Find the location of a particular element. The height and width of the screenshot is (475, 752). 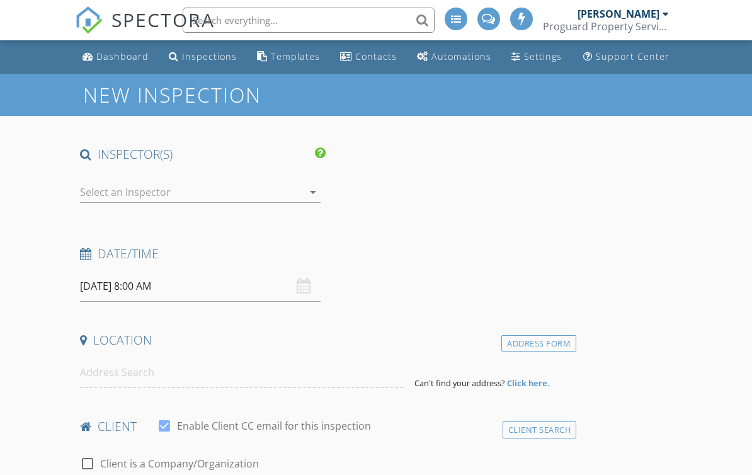

h4: Date/Time is located at coordinates (326, 254).